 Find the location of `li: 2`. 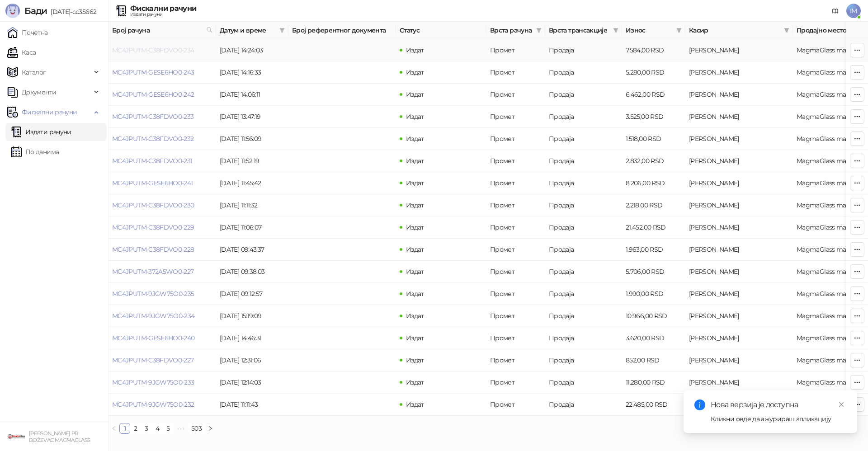

li: 2 is located at coordinates (135, 428).